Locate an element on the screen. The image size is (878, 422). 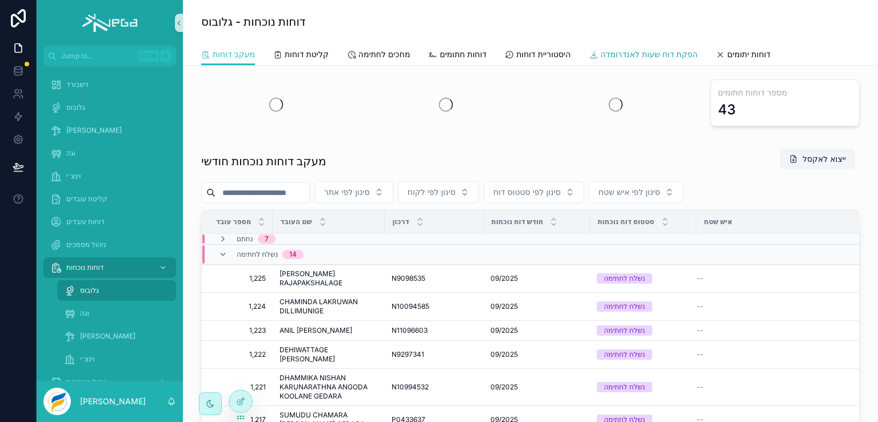
a: דוחות עובדים is located at coordinates (110, 222).